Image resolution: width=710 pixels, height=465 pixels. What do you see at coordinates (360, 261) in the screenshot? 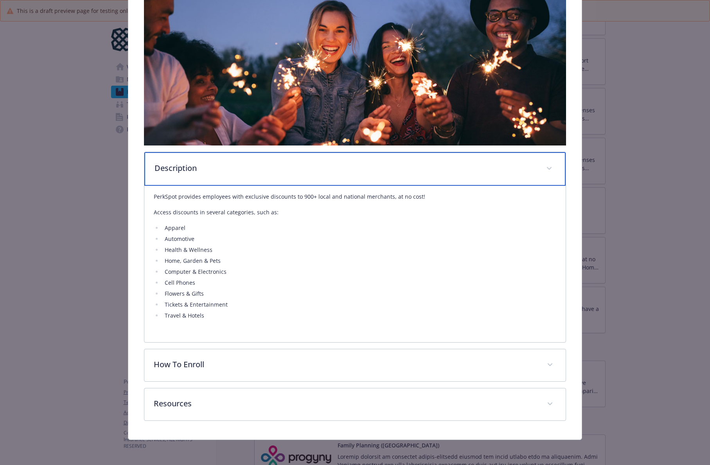
I see `li: Home, Garden & Pets` at bounding box center [360, 261].